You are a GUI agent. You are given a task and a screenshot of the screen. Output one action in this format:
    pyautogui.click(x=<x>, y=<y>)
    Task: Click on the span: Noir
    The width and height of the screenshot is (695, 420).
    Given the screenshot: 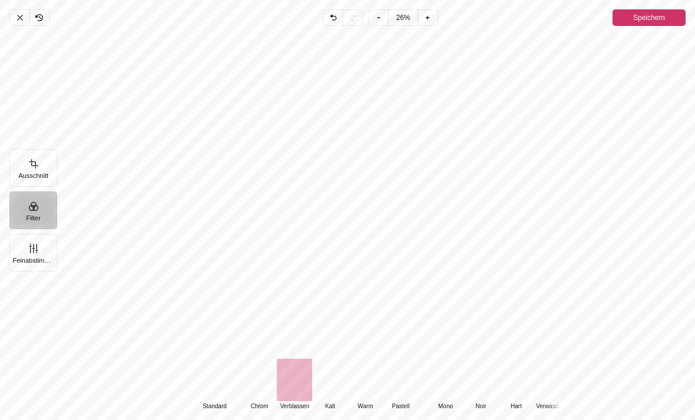 What is the action you would take?
    pyautogui.click(x=480, y=406)
    